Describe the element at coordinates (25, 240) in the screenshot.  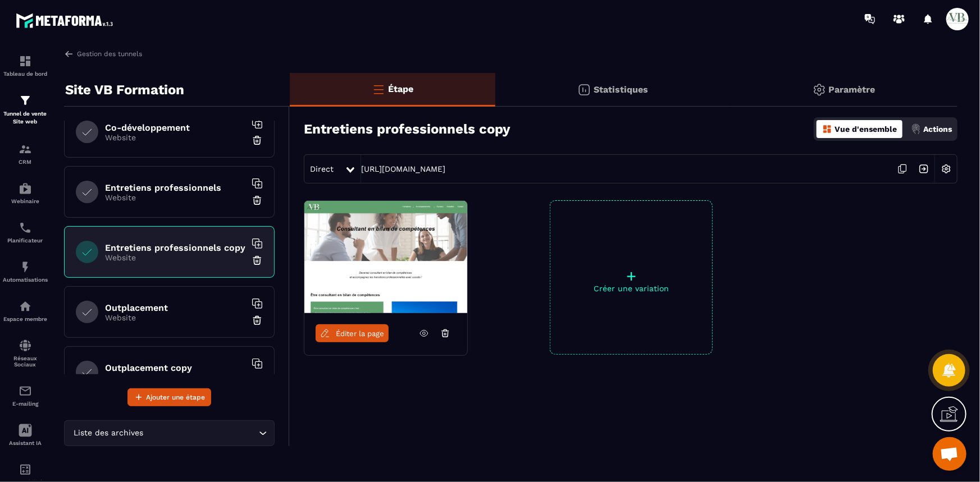
I see `p: Planificateur` at that location.